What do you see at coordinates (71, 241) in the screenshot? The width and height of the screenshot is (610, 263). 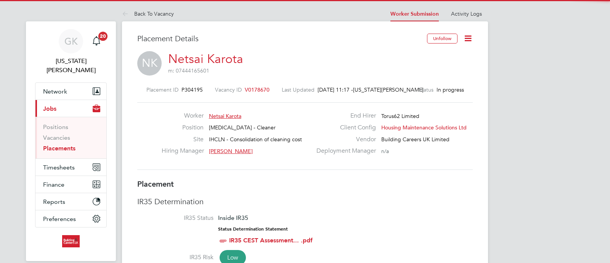 I see `img: buildingcareersuk-logo-retina.png` at bounding box center [71, 241].